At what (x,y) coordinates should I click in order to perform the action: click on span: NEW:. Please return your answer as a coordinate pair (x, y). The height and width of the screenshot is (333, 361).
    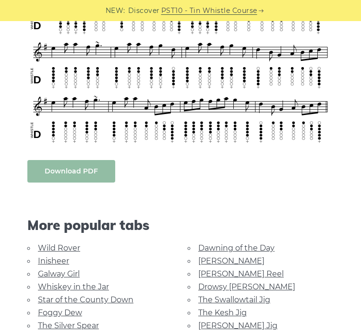
    Looking at the image, I should click on (115, 11).